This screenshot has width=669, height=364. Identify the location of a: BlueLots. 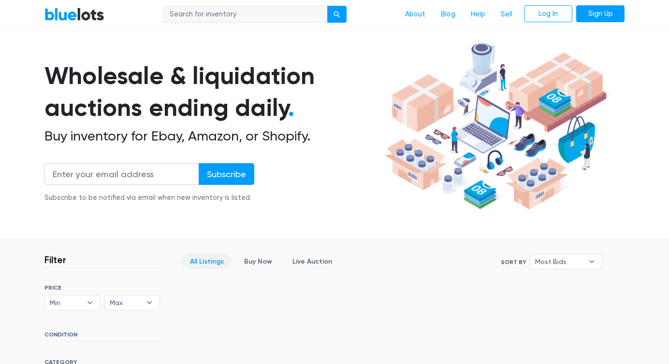
(74, 14).